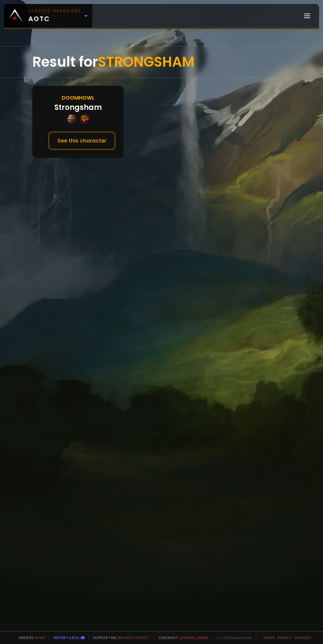 Image resolution: width=323 pixels, height=644 pixels. Describe the element at coordinates (30, 637) in the screenshot. I see `span: Made by` at that location.